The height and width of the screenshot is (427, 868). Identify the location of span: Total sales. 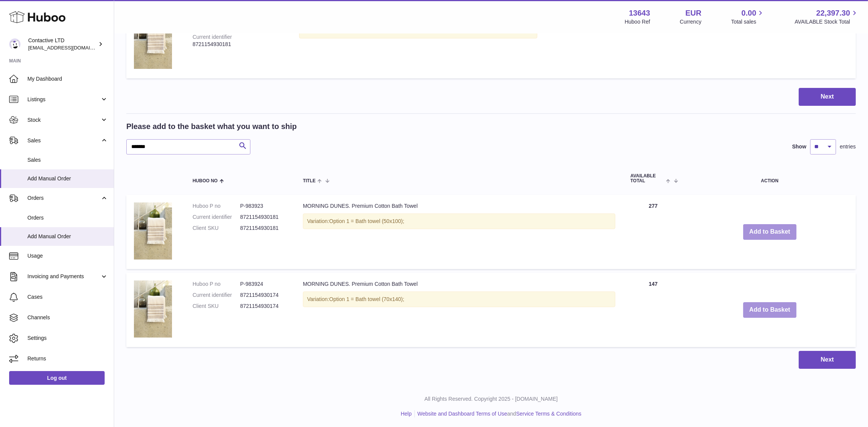
(747, 22).